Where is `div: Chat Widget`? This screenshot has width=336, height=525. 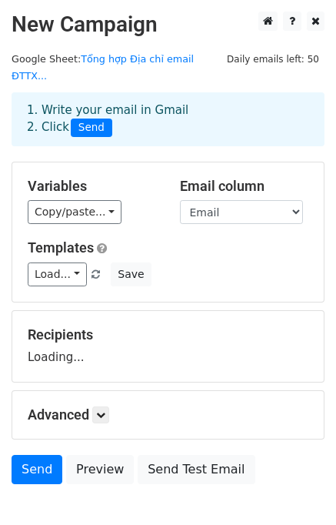 div: Chat Widget is located at coordinates (298, 488).